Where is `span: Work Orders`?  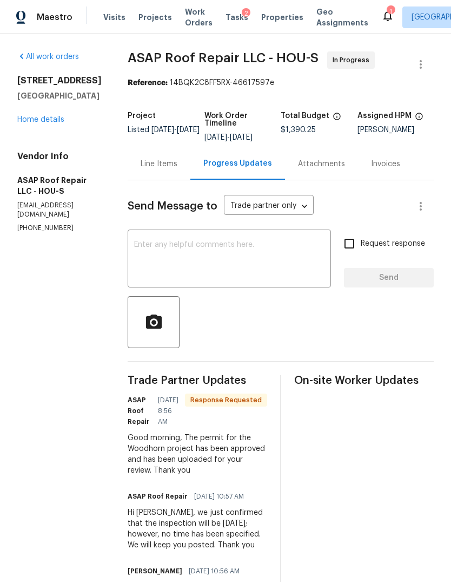 span: Work Orders is located at coordinates (199, 17).